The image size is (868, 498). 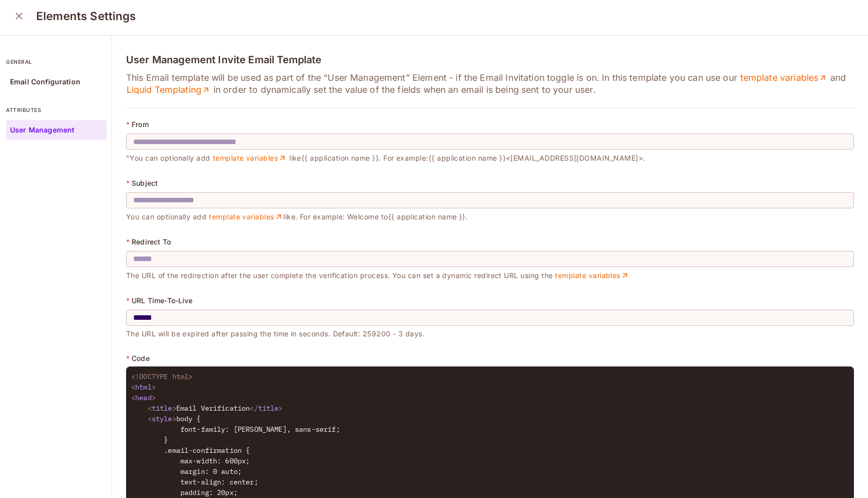 I want to click on p: This Email template will be used as part of the “User Management” Element - if the Email Invitati..., so click(x=490, y=84).